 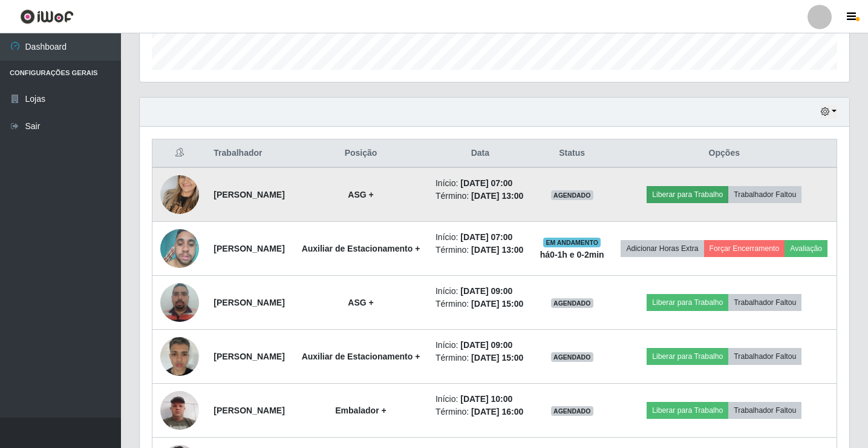 I want to click on th: Posição, so click(x=360, y=154).